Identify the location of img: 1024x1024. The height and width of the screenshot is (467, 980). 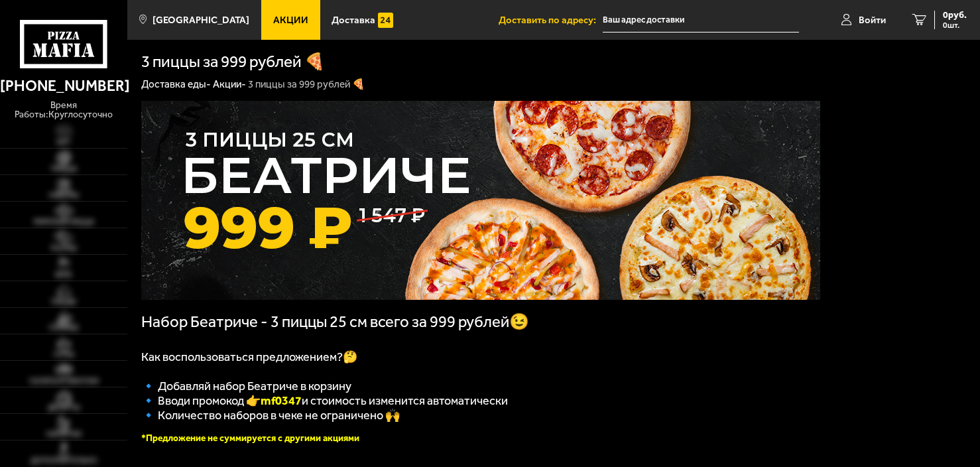
(480, 200).